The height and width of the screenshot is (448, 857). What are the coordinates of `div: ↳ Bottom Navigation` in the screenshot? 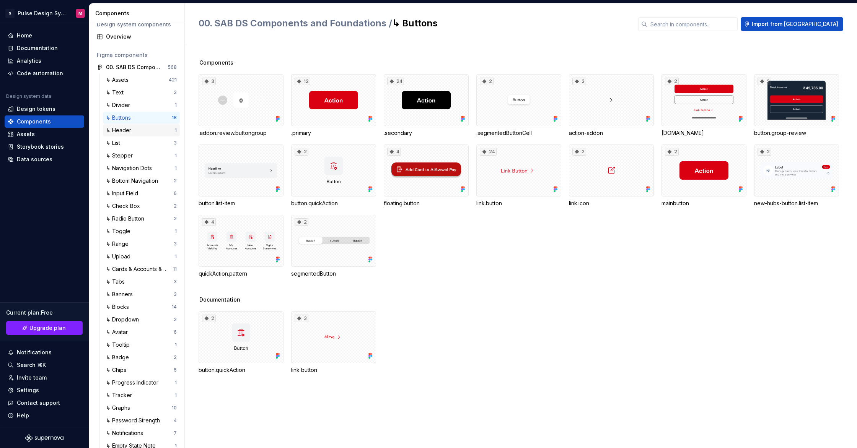 It's located at (134, 181).